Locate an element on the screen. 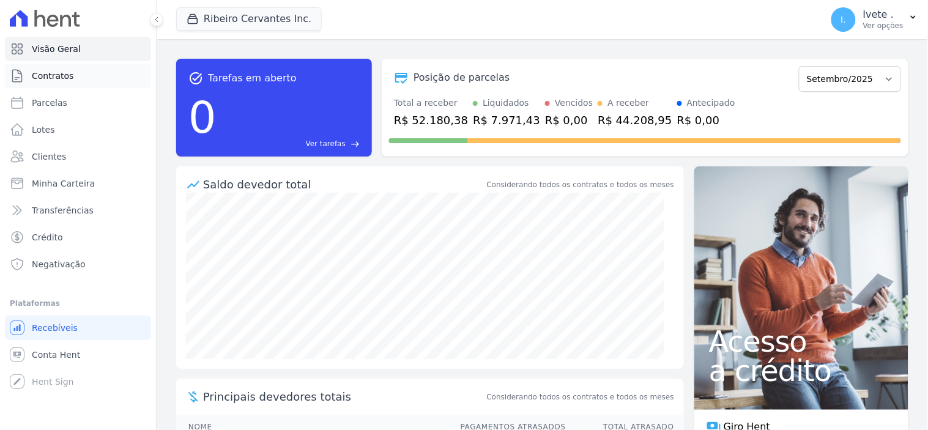  span: Principais devedores totais is located at coordinates (344, 397).